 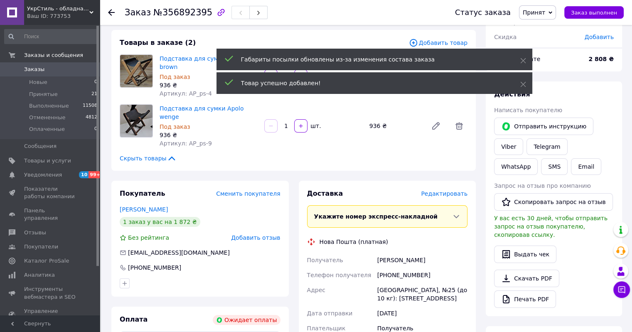 I want to click on span: Покупатель, so click(x=142, y=193).